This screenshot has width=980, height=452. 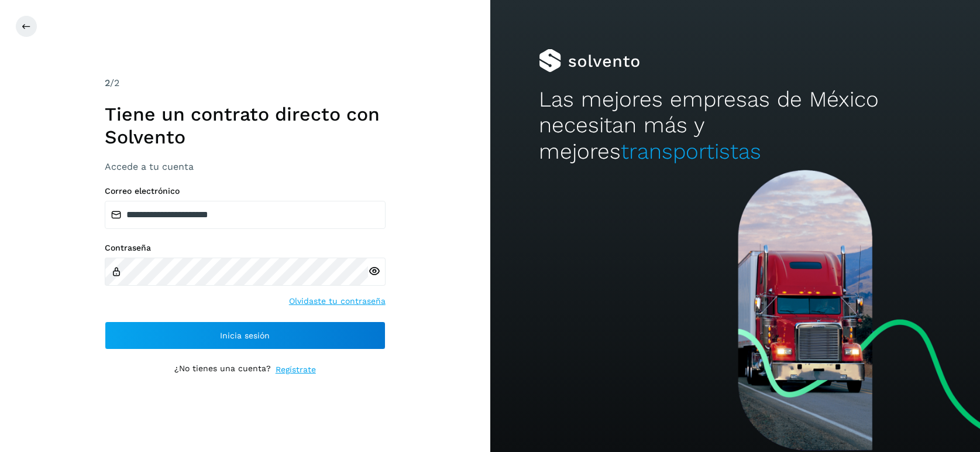 What do you see at coordinates (245, 248) in the screenshot?
I see `label: Contraseña` at bounding box center [245, 248].